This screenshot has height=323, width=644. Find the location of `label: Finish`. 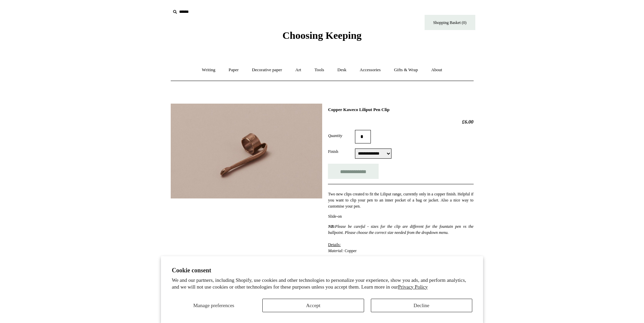

label: Finish is located at coordinates (341, 152).